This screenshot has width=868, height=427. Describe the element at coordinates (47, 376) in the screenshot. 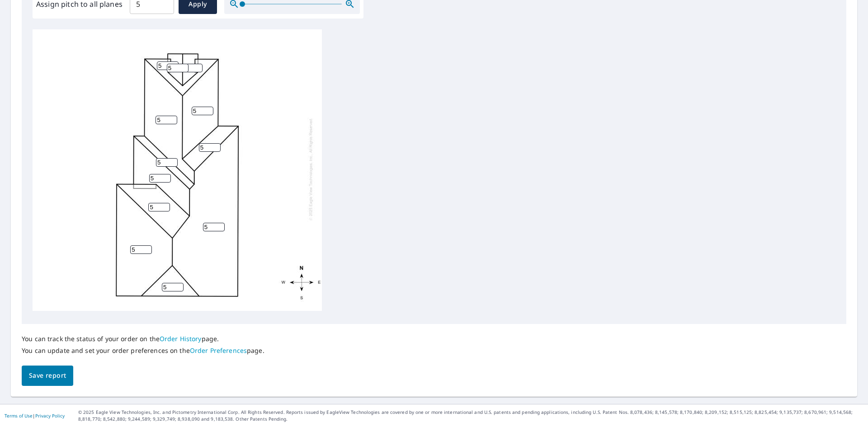

I see `span: Save report` at that location.